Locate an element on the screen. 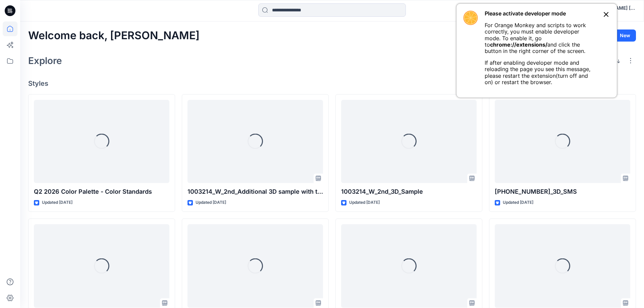  h4: Styles is located at coordinates (332, 83).